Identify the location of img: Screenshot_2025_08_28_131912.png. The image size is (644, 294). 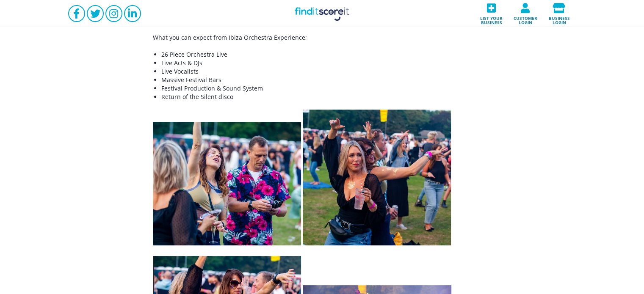
(377, 177).